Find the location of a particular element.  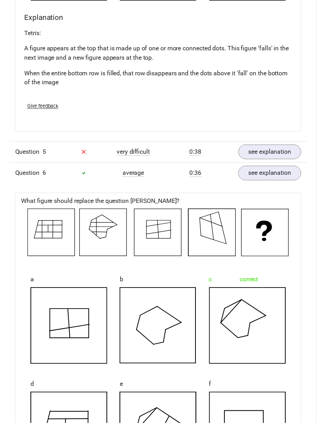

span: b is located at coordinates (123, 283).